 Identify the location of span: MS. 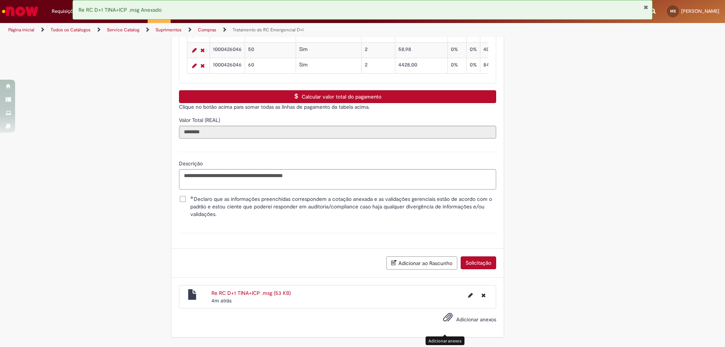
(673, 11).